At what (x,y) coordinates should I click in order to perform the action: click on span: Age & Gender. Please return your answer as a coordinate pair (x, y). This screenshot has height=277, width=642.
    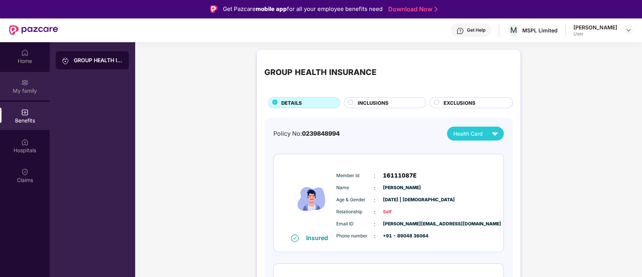
    Looking at the image, I should click on (355, 200).